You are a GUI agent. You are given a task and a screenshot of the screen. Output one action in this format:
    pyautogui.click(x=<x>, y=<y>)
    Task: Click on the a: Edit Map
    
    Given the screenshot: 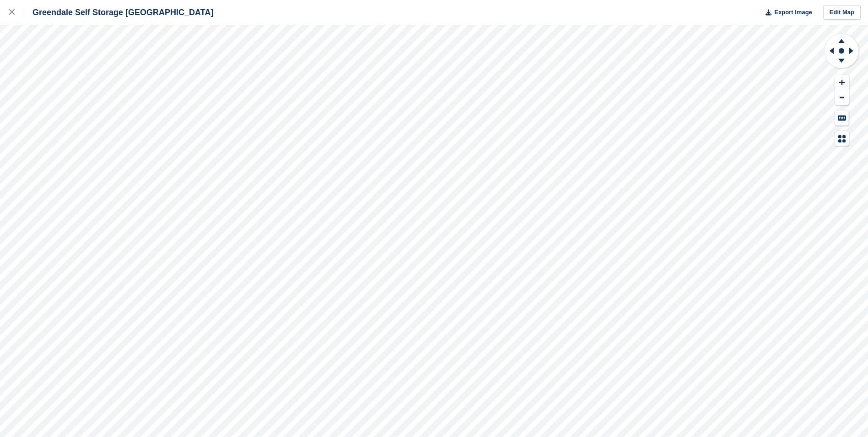 What is the action you would take?
    pyautogui.click(x=842, y=13)
    